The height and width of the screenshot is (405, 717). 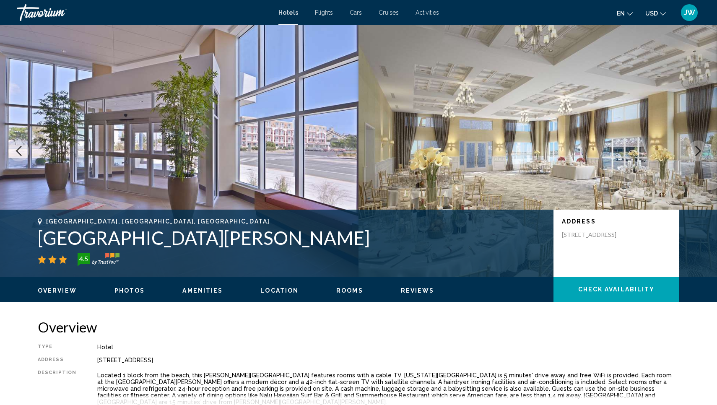 I want to click on a: Activities, so click(x=427, y=13).